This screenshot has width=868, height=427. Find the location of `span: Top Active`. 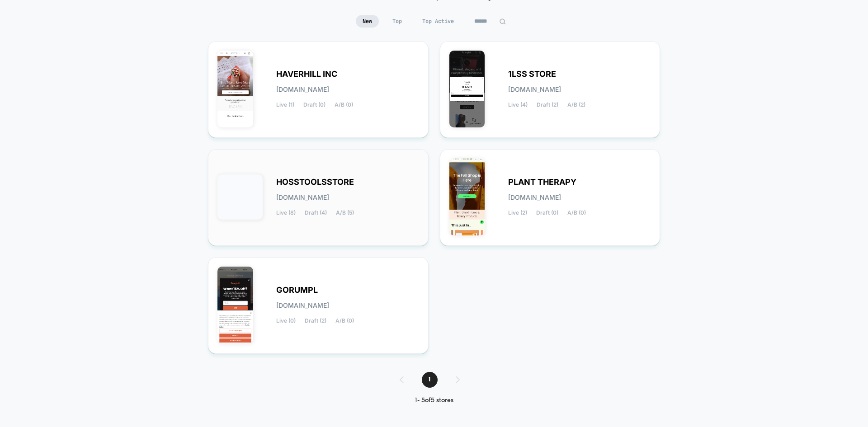

span: Top Active is located at coordinates (438, 21).